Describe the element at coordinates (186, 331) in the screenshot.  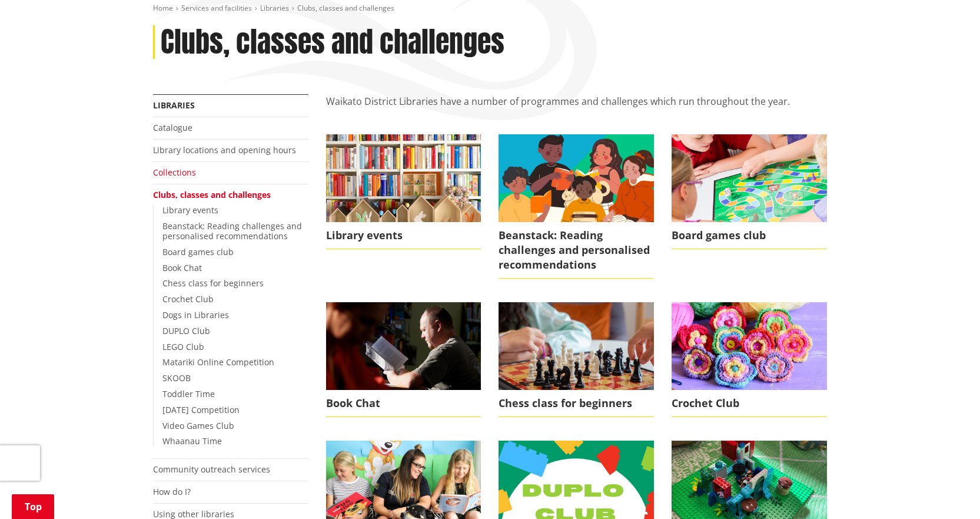
I see `a: DUPLO Club` at that location.